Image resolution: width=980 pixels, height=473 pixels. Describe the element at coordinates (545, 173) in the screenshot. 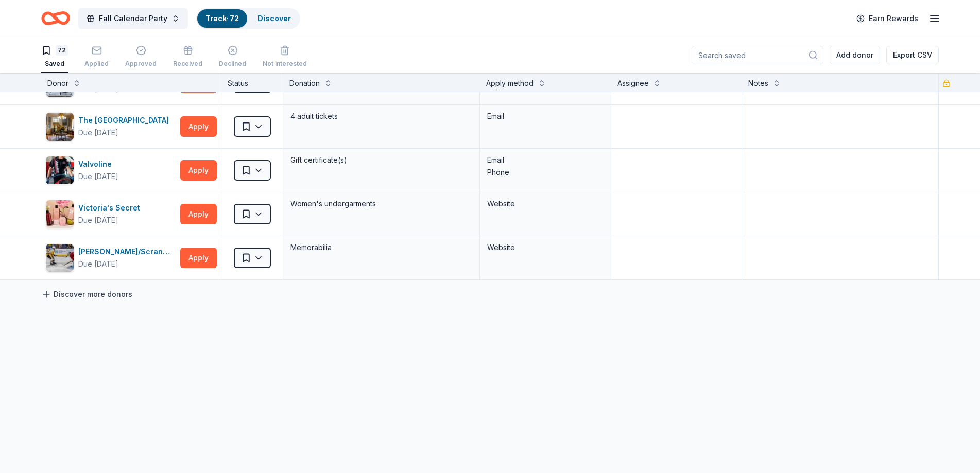

I see `div: Phone` at that location.